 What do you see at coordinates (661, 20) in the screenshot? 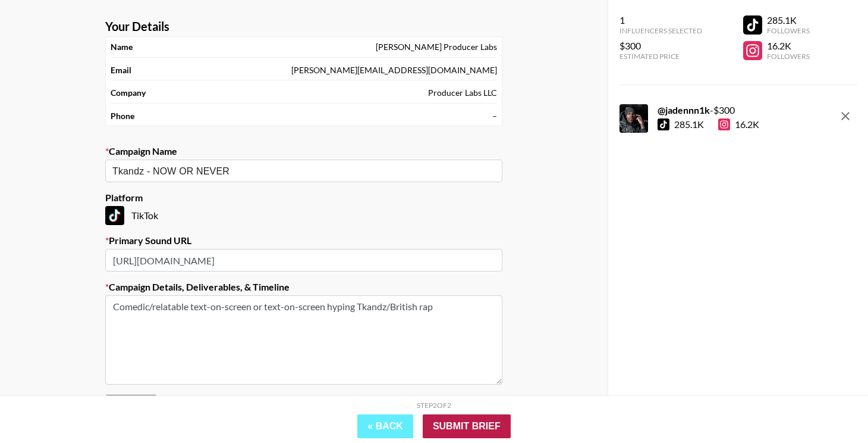
I see `div: 1` at bounding box center [661, 20].